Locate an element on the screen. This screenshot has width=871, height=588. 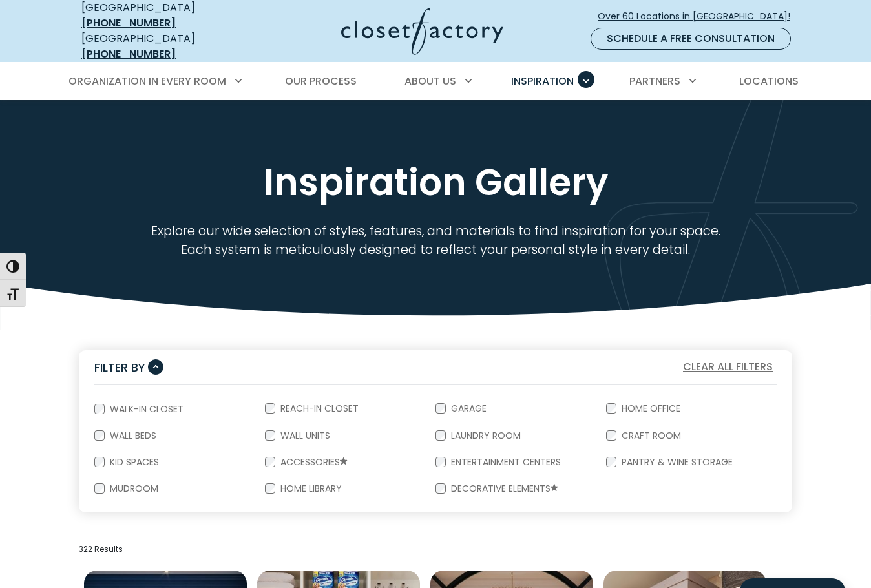
nav: Primary Menu is located at coordinates (436, 82).